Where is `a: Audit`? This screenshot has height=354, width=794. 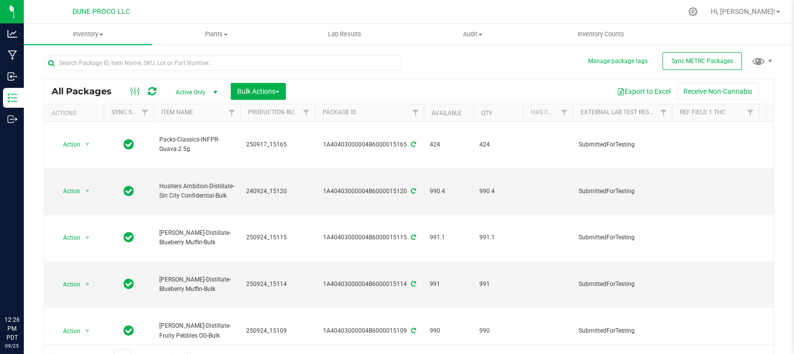 a: Audit is located at coordinates (472, 34).